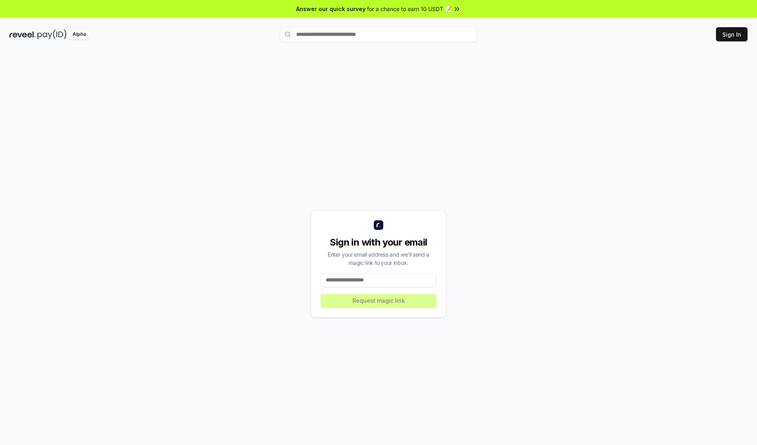 This screenshot has width=757, height=445. Describe the element at coordinates (379, 225) in the screenshot. I see `img: logo_small` at that location.